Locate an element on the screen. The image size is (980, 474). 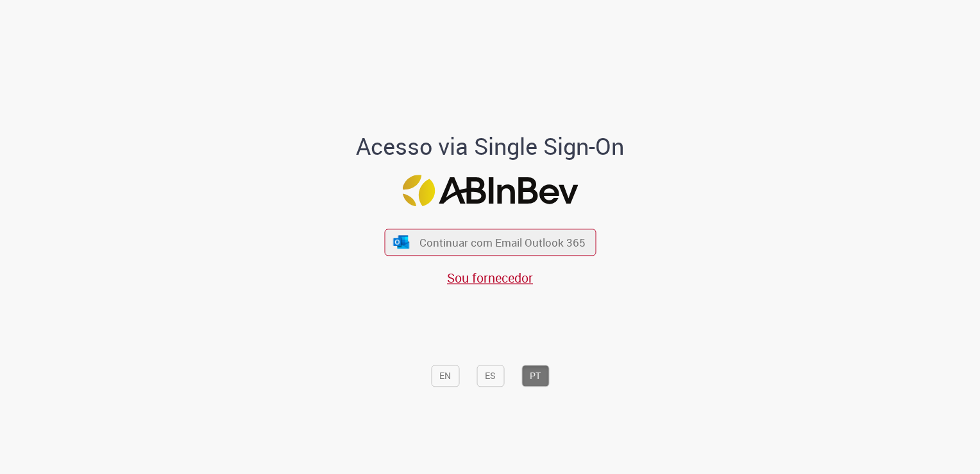
h1: Acesso via Single Sign-On is located at coordinates (490, 146).